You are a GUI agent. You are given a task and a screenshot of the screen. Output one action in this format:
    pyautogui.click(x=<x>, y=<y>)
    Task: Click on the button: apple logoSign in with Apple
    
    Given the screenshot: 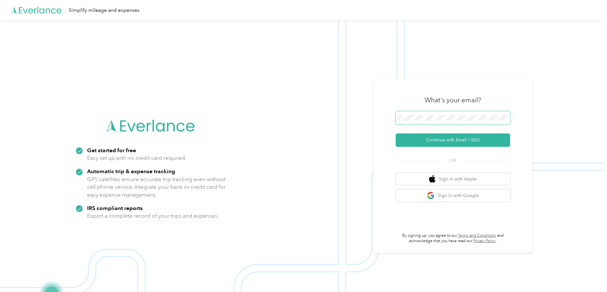 What is the action you would take?
    pyautogui.click(x=453, y=179)
    